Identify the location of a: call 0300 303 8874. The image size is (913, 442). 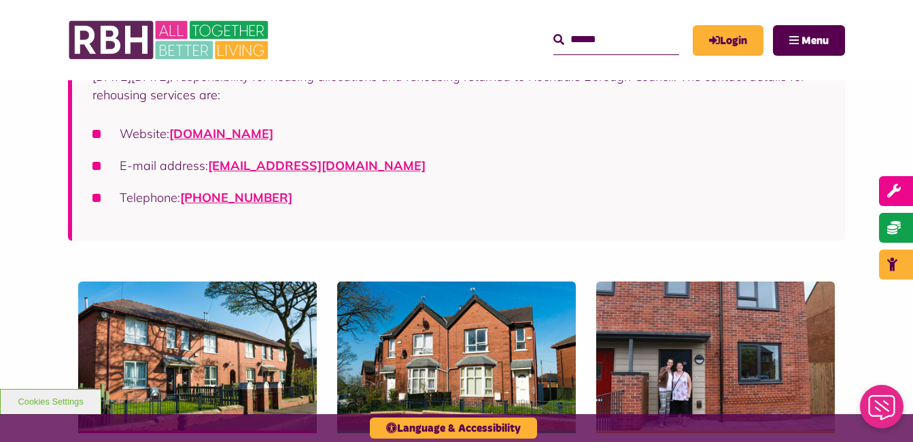
(236, 197).